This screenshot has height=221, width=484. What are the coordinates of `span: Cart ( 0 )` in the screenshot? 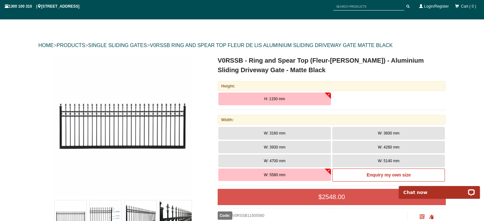 It's located at (469, 6).